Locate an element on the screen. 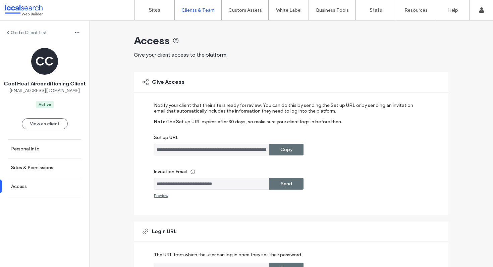 The image size is (493, 267). label: Sites & Permissions is located at coordinates (32, 168).